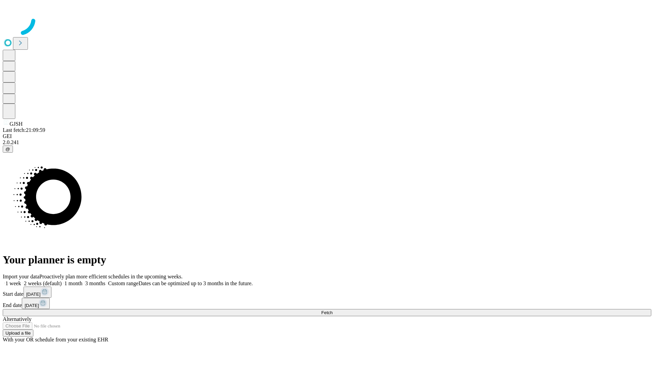 The width and height of the screenshot is (654, 368). Describe the element at coordinates (327, 142) in the screenshot. I see `div: 2.0.241` at that location.